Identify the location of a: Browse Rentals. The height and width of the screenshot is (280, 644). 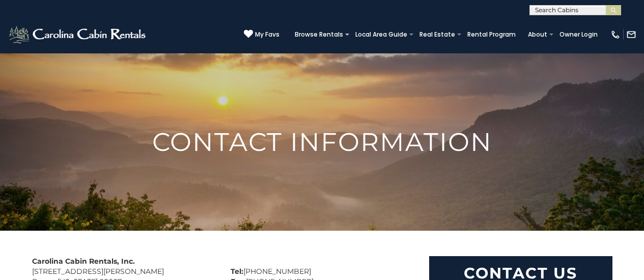
(319, 35).